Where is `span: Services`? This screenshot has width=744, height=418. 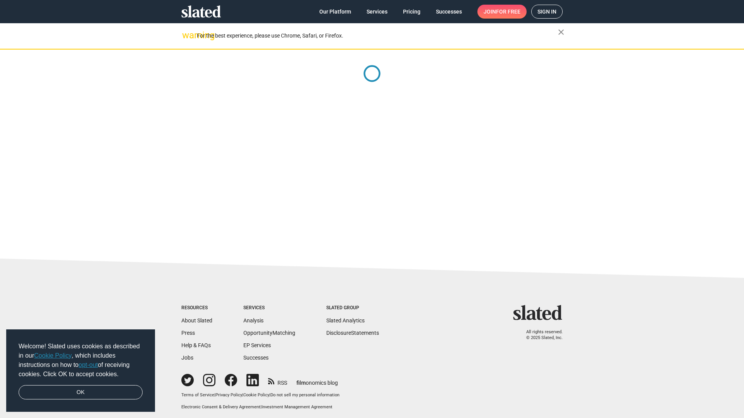 span: Services is located at coordinates (377, 12).